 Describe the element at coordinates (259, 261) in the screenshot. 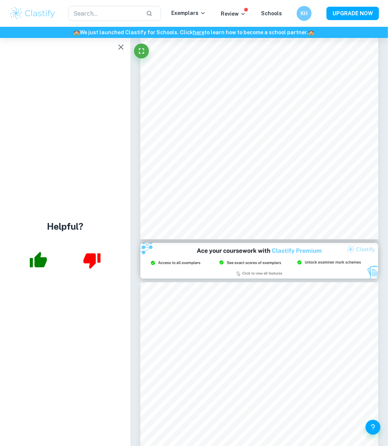

I see `img: Ad` at that location.